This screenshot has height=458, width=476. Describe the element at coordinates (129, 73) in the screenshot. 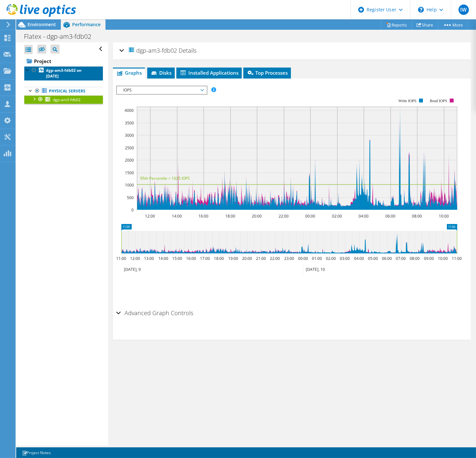

I see `span: Graphs` at that location.